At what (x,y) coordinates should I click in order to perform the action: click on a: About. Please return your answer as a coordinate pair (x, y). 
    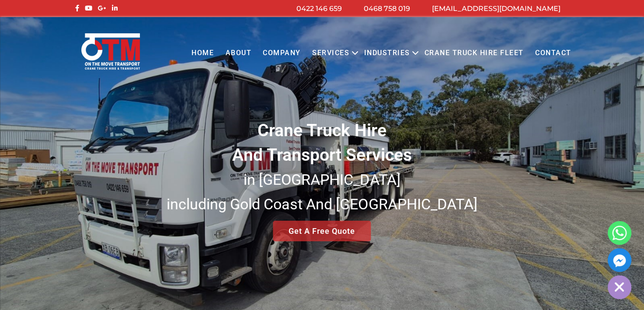
    Looking at the image, I should click on (238, 53).